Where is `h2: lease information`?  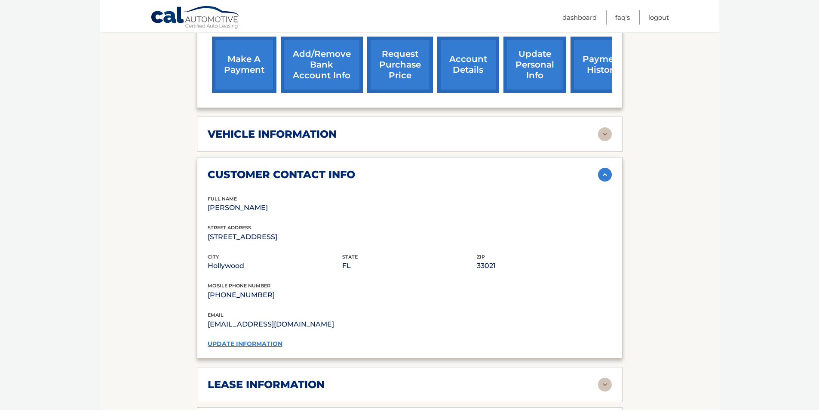
h2: lease information is located at coordinates (266, 384).